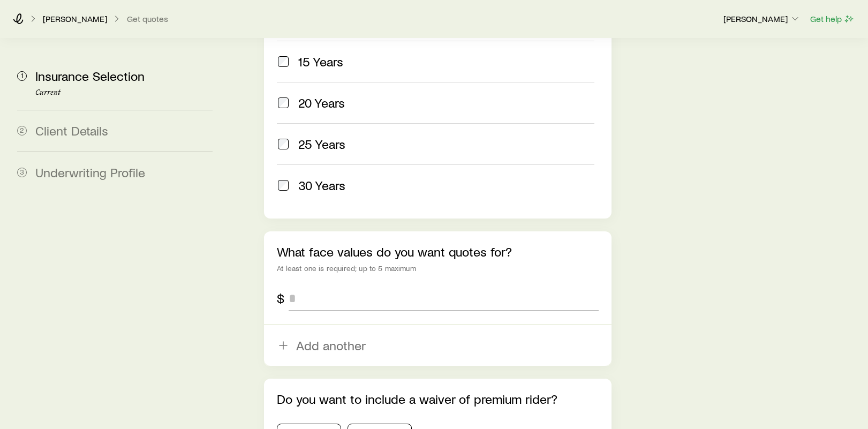  I want to click on p: Do you want to include a waiver of premium rider?, so click(437, 399).